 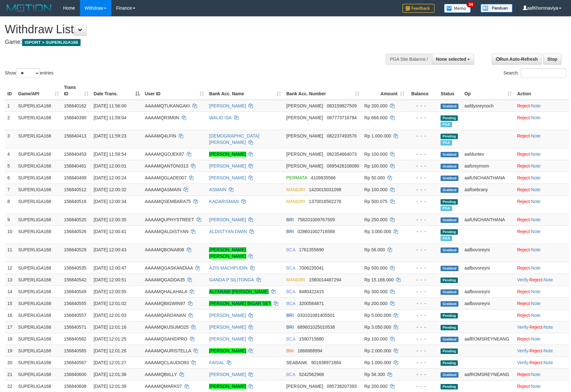 I want to click on span: BRI, so click(x=289, y=232).